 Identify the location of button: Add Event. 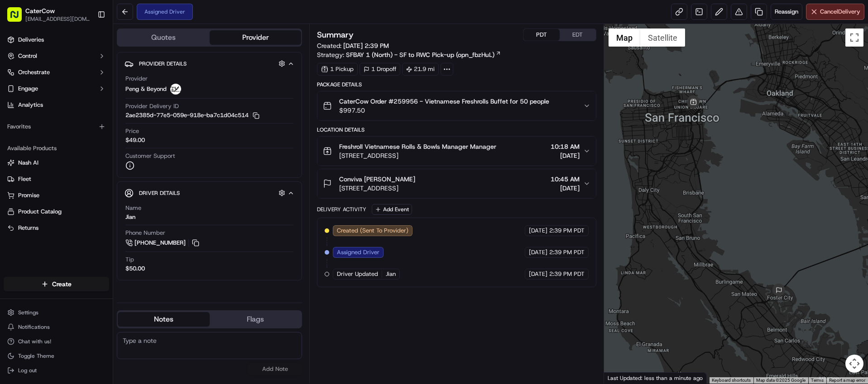
(392, 210).